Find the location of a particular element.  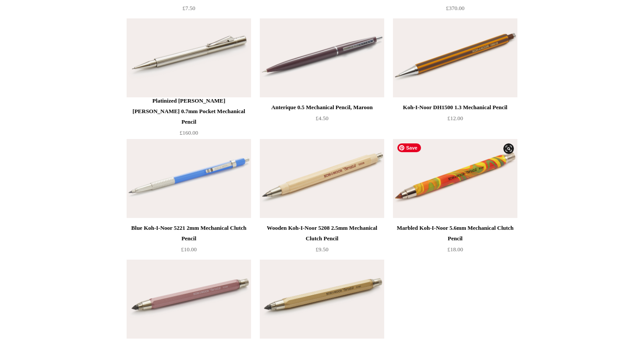

span: £18.00 is located at coordinates (455, 249).